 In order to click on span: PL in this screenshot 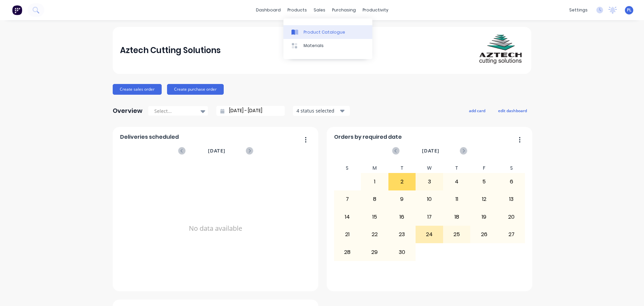, I will do `click(629, 10)`.